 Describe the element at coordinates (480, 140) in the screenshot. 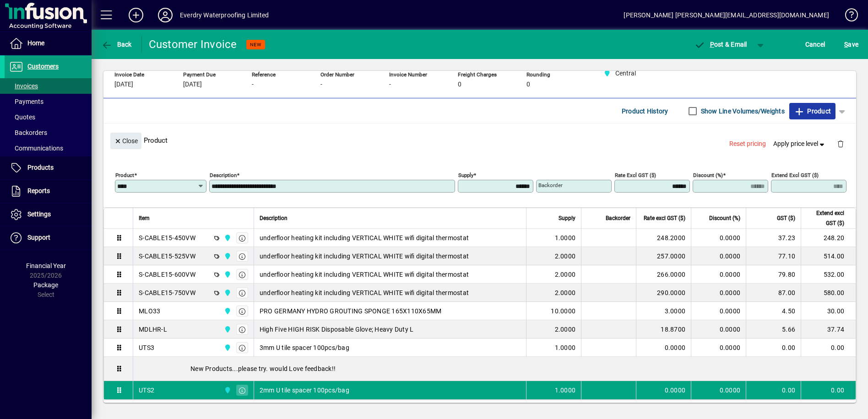

I see `div: Product` at that location.